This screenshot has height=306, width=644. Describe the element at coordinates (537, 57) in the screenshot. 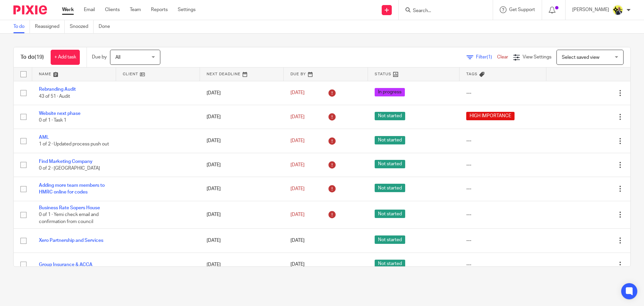

I see `span: View Settings` at that location.